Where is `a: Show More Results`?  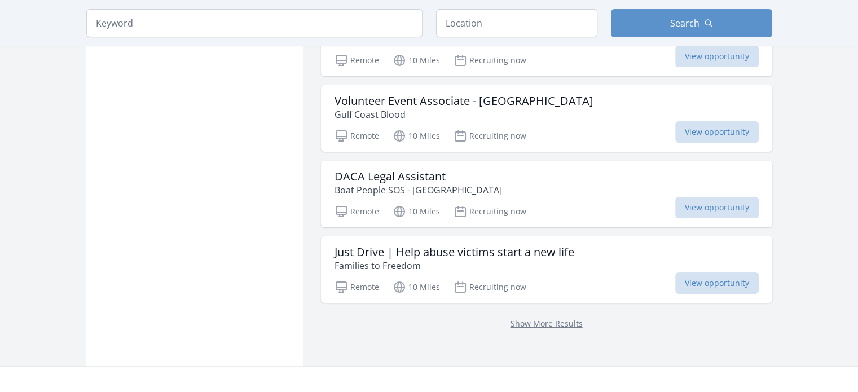 a: Show More Results is located at coordinates (547, 323).